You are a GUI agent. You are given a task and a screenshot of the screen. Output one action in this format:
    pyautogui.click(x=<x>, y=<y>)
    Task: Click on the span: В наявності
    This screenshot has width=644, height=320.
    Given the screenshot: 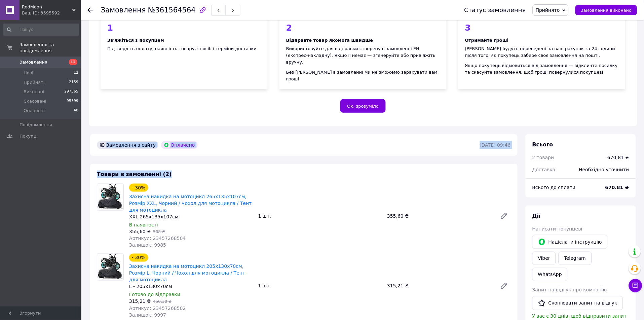 What is the action you would take?
    pyautogui.click(x=143, y=225)
    